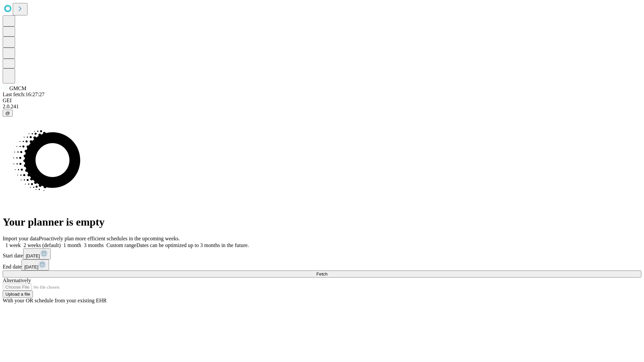  I want to click on button: Upload a file, so click(18, 294).